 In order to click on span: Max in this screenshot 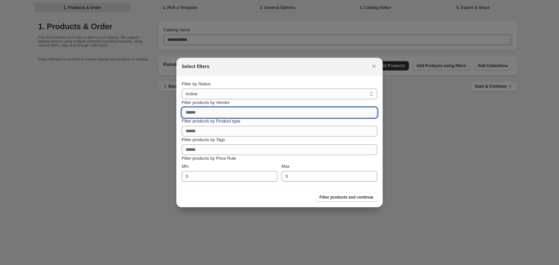, I will do `click(285, 166)`.